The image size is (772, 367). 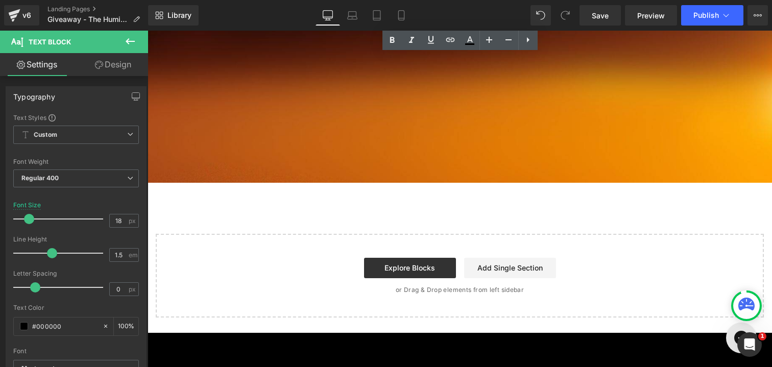 I want to click on div: Font Size, so click(x=27, y=205).